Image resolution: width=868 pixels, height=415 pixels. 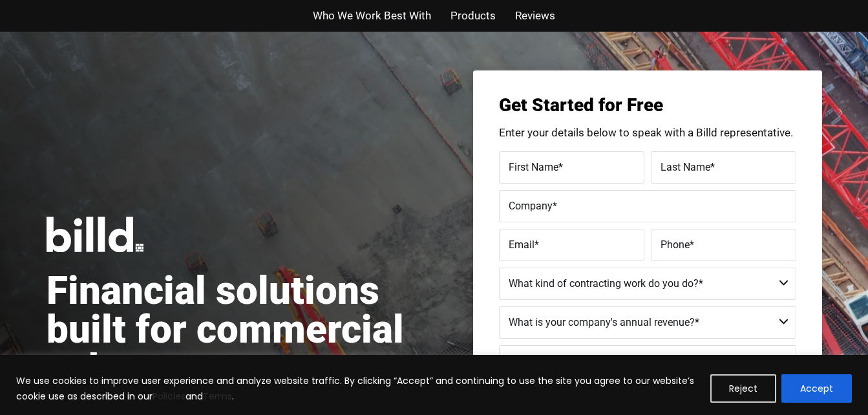 I want to click on a: Policies, so click(x=169, y=396).